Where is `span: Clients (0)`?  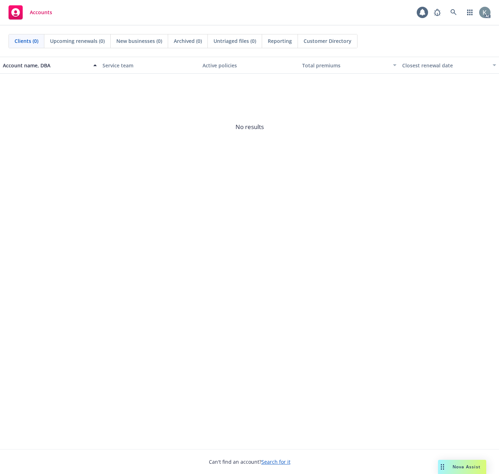 span: Clients (0) is located at coordinates (26, 41).